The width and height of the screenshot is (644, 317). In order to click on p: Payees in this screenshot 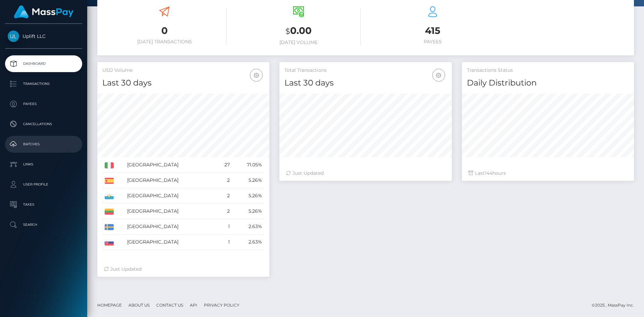, I will do `click(44, 104)`.